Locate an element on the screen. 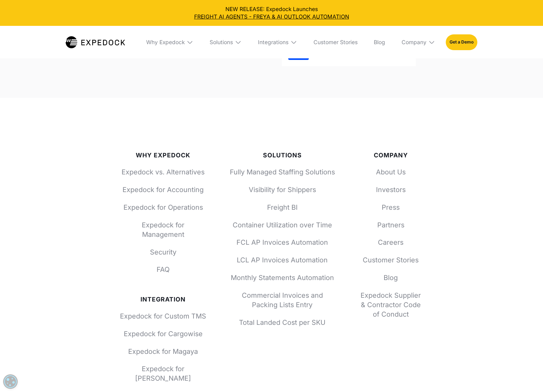  a: FAQ is located at coordinates (163, 269).